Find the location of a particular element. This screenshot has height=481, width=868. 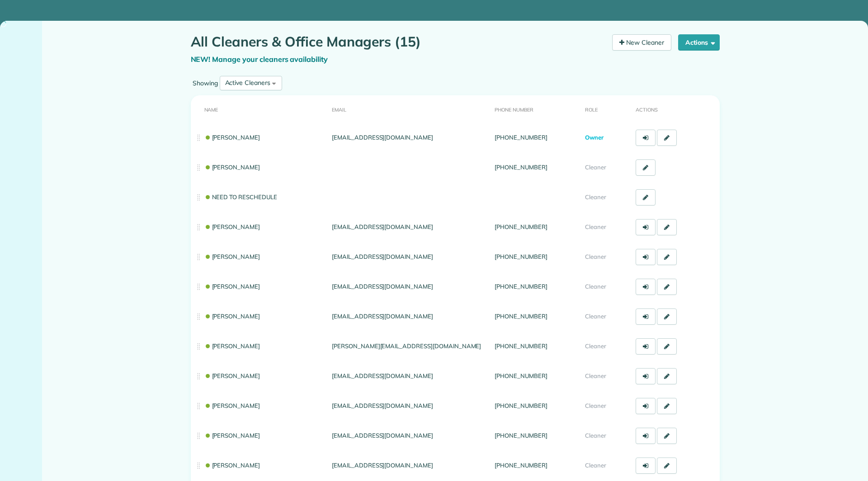

a: NEW! Manage your cleaners availability is located at coordinates (259, 59).